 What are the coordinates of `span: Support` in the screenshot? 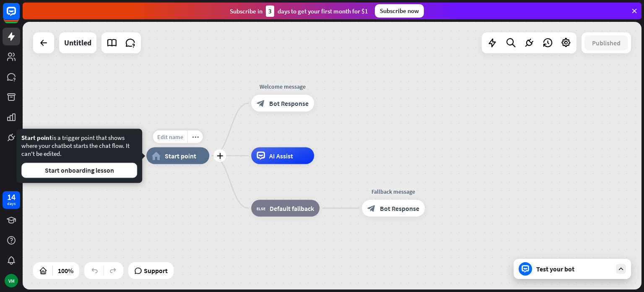 It's located at (156, 271).